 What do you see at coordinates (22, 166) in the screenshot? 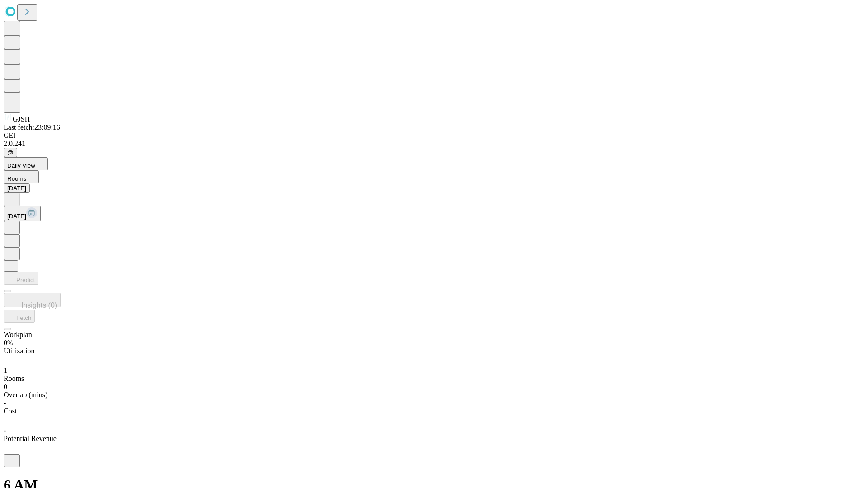
I see `span: Daily View` at bounding box center [22, 166].